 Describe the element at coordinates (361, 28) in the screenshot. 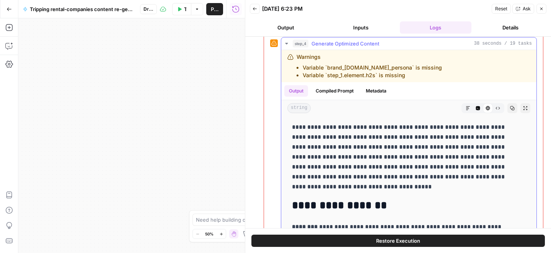

I see `button: Inputs` at that location.